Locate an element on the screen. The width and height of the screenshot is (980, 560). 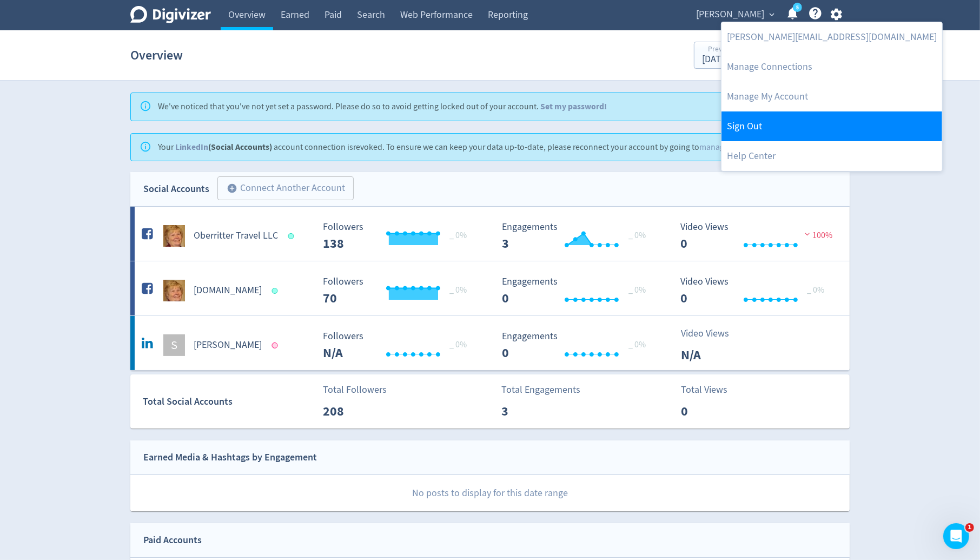
a: Help Center is located at coordinates (832, 156).